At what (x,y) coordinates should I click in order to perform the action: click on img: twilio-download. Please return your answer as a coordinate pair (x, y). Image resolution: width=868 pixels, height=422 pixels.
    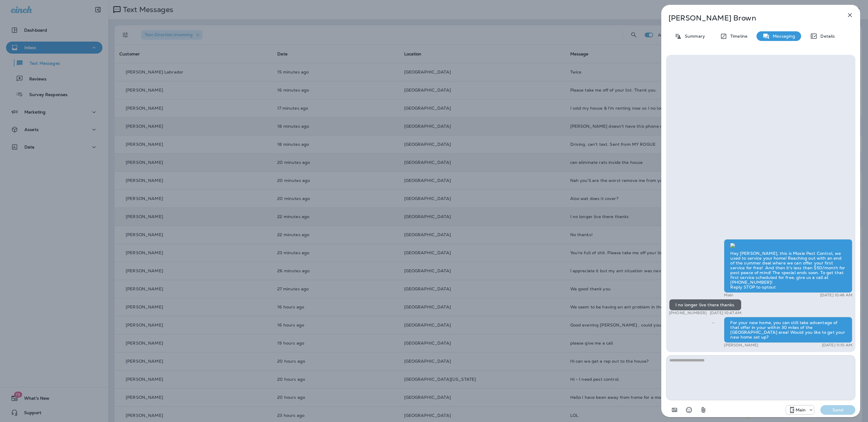
    Looking at the image, I should click on (733, 245).